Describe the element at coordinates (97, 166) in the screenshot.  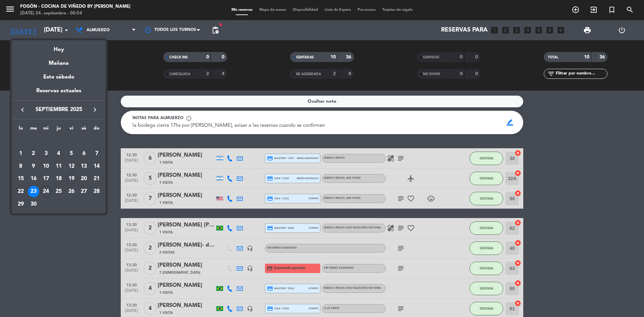
I see `td: 14 de septiembre de 2025` at that location.